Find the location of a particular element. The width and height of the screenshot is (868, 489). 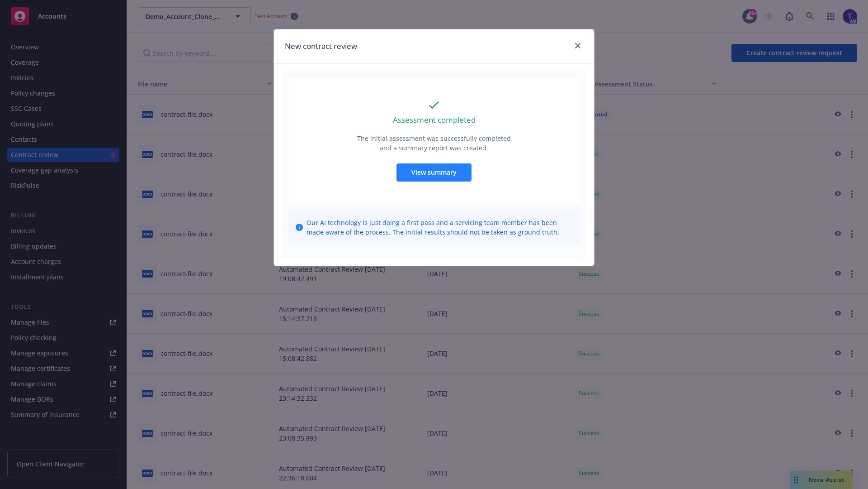

span: Our AI technology is just doing a first pass and a servicing team member has been made aware of t... is located at coordinates (439, 227).